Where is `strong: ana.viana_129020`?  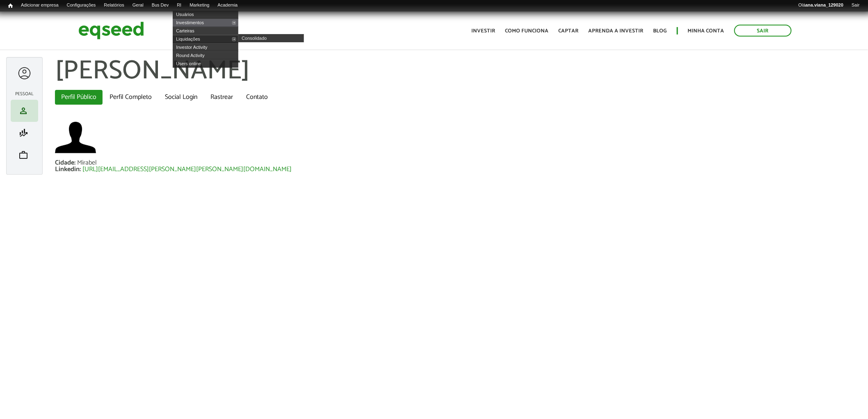 strong: ana.viana_129020 is located at coordinates (824, 5).